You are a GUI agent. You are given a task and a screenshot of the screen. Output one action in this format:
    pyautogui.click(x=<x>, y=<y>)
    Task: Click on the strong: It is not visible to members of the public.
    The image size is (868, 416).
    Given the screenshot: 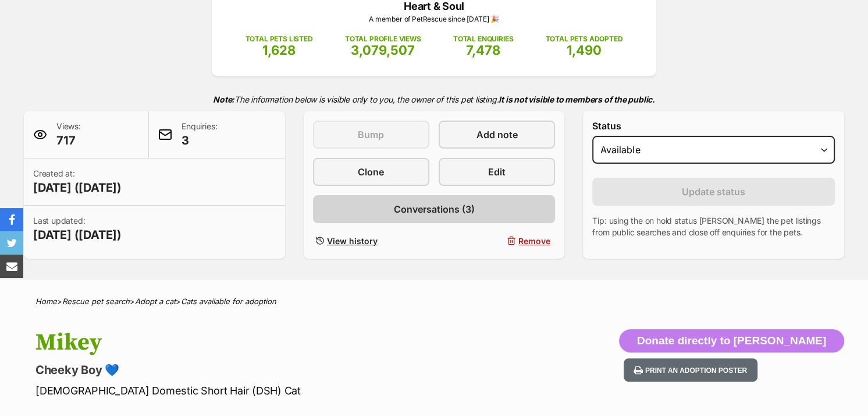 What is the action you would take?
    pyautogui.click(x=577, y=99)
    